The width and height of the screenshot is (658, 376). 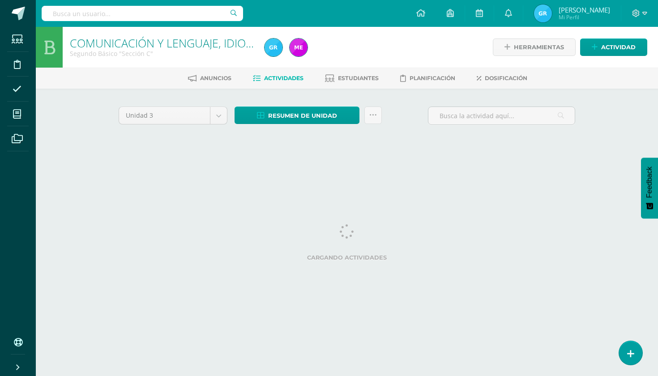 What do you see at coordinates (347, 257) in the screenshot?
I see `label: Cargando actividades` at bounding box center [347, 257].